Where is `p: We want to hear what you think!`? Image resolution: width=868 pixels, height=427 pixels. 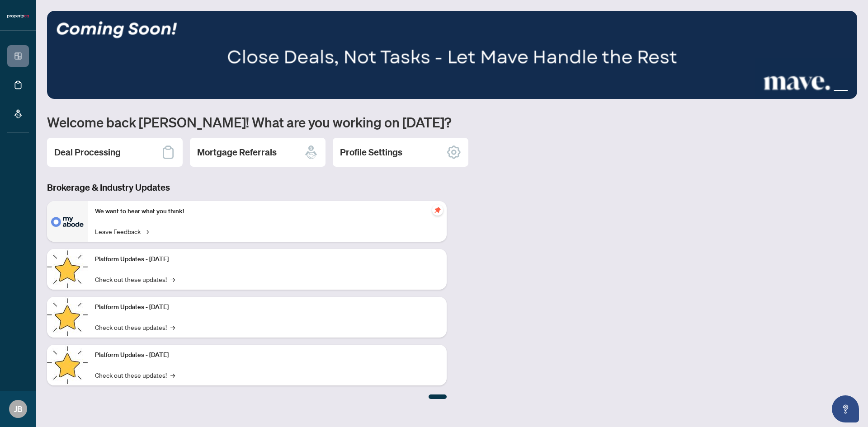
p: We want to hear what you think! is located at coordinates (267, 211).